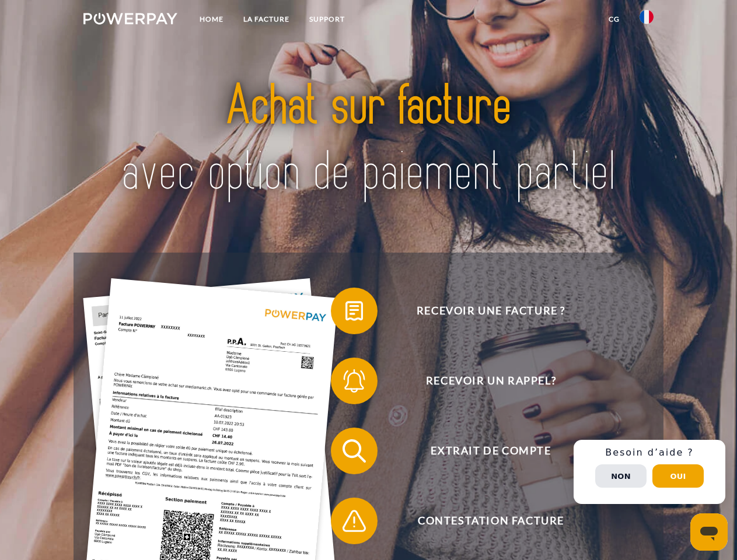 This screenshot has width=737, height=560. What do you see at coordinates (266, 19) in the screenshot?
I see `a: LA FACTURE` at bounding box center [266, 19].